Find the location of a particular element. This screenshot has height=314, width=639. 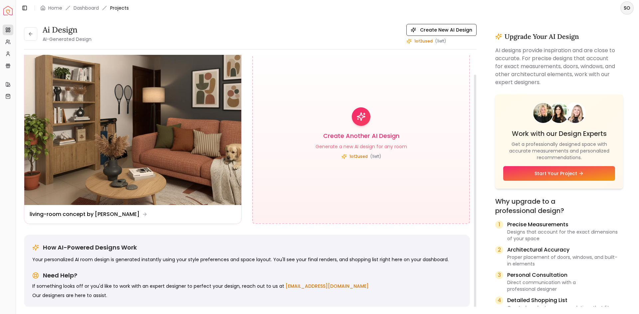

img: living-room concept by ai is located at coordinates (133, 124).